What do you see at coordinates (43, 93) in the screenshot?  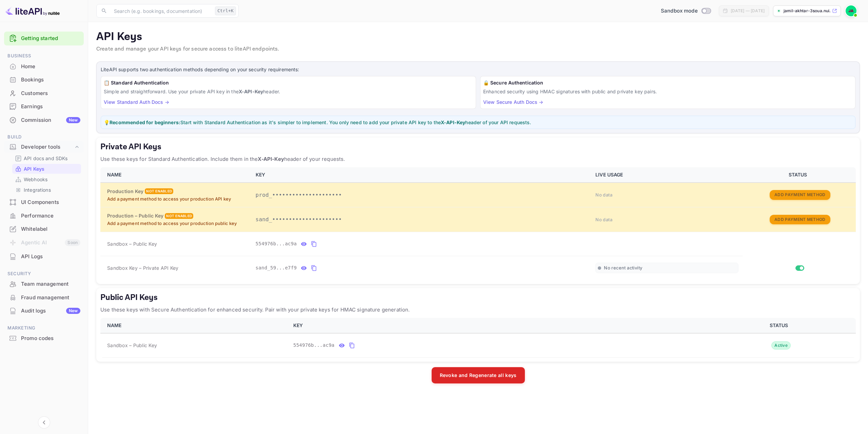 I see `a: Customers` at bounding box center [43, 93].